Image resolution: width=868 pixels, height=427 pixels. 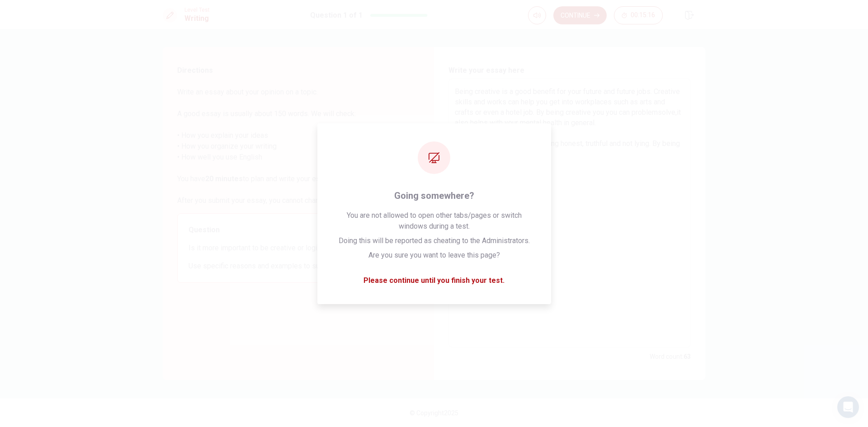 I want to click on h1: Question 1 of 1, so click(x=336, y=16).